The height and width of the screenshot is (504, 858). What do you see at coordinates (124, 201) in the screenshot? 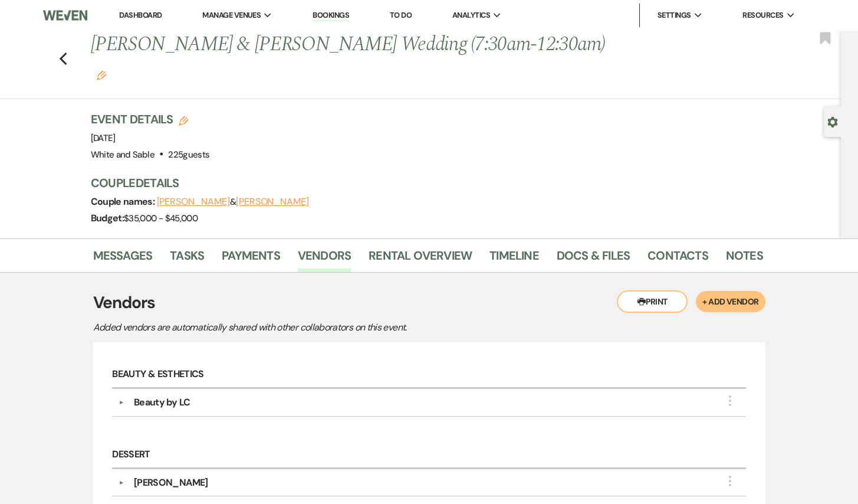
I see `span: Couple names:` at bounding box center [124, 201].